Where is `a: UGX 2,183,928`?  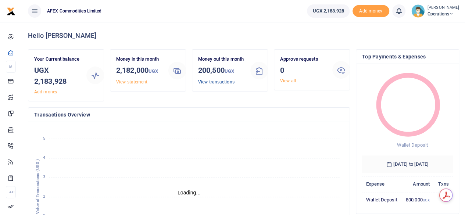
a: UGX 2,183,928 is located at coordinates (328, 11).